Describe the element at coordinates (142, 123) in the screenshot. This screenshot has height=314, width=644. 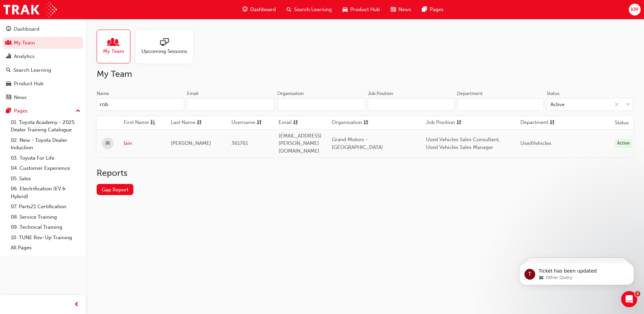
I see `button: First Nameasc-icon` at that location.